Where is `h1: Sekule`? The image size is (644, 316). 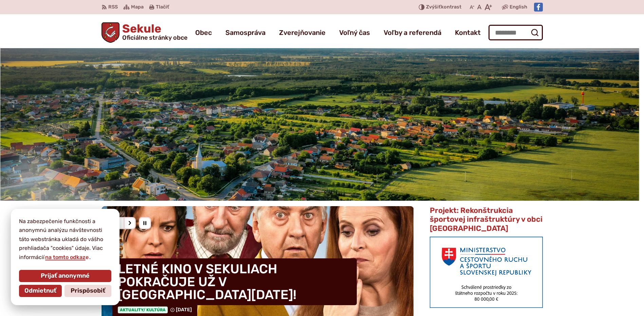 h1: Sekule is located at coordinates (154, 32).